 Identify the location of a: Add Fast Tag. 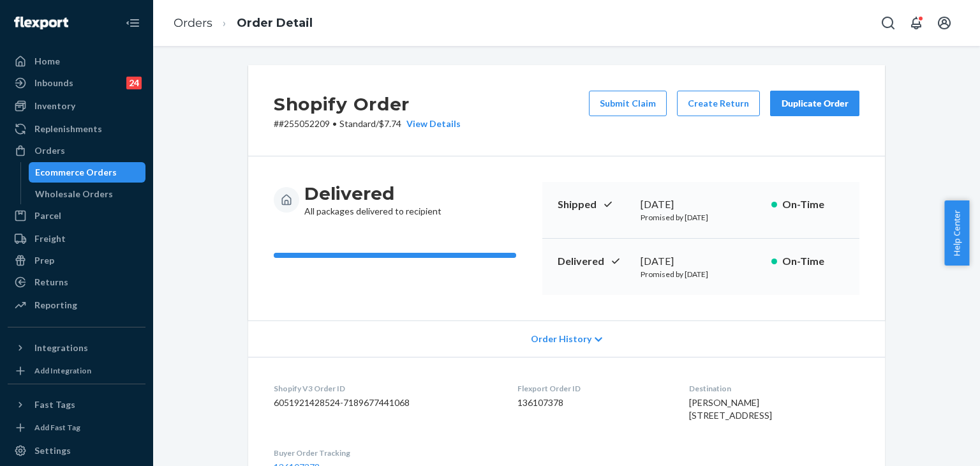
(77, 428).